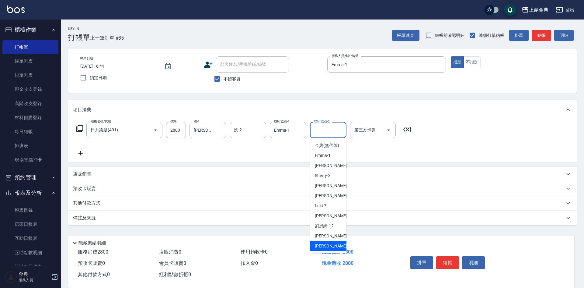 Image resolution: width=584 pixels, height=288 pixels. Describe the element at coordinates (30, 47) in the screenshot. I see `a: 打帳單` at that location.